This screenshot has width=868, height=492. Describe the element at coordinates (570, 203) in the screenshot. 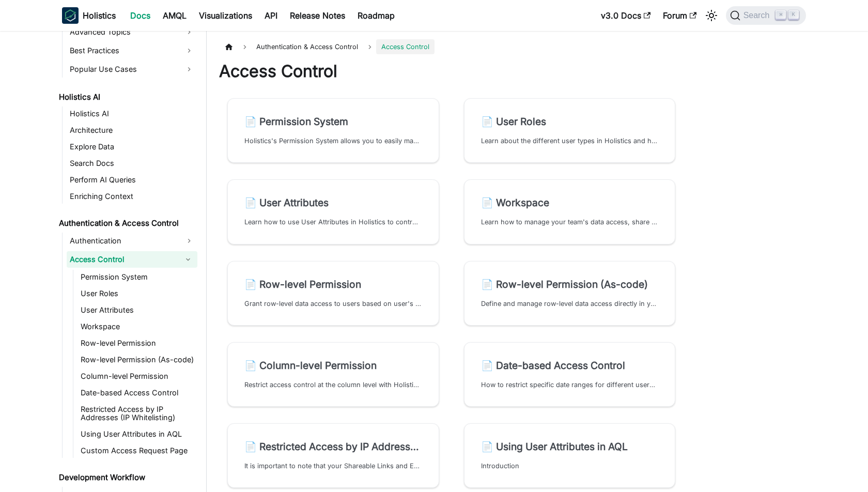

I see `h2: Workspace` at that location.